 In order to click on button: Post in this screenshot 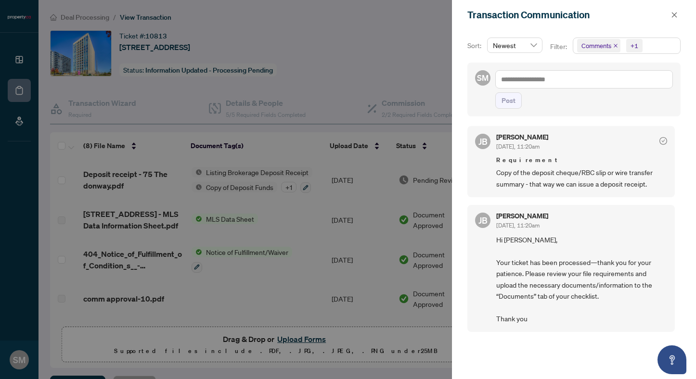, I will do `click(508, 101)`.